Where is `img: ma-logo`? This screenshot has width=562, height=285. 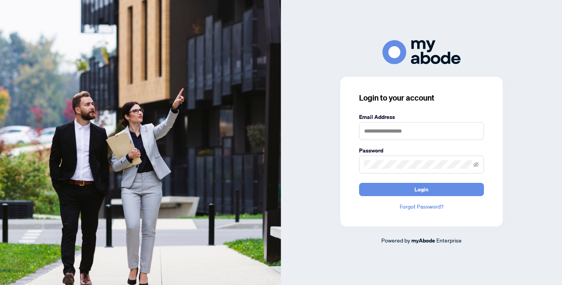
img: ma-logo is located at coordinates (421, 52).